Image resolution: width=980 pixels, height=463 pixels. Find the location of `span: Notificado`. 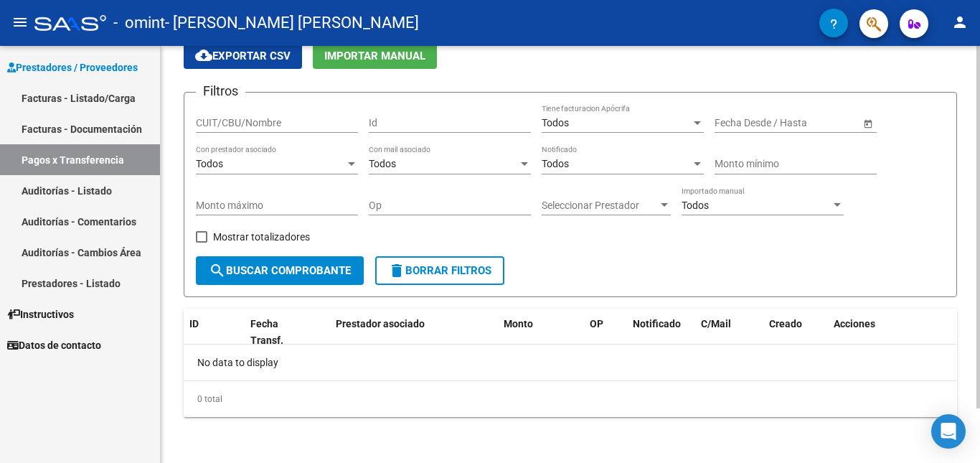

span: Notificado is located at coordinates (656, 323).